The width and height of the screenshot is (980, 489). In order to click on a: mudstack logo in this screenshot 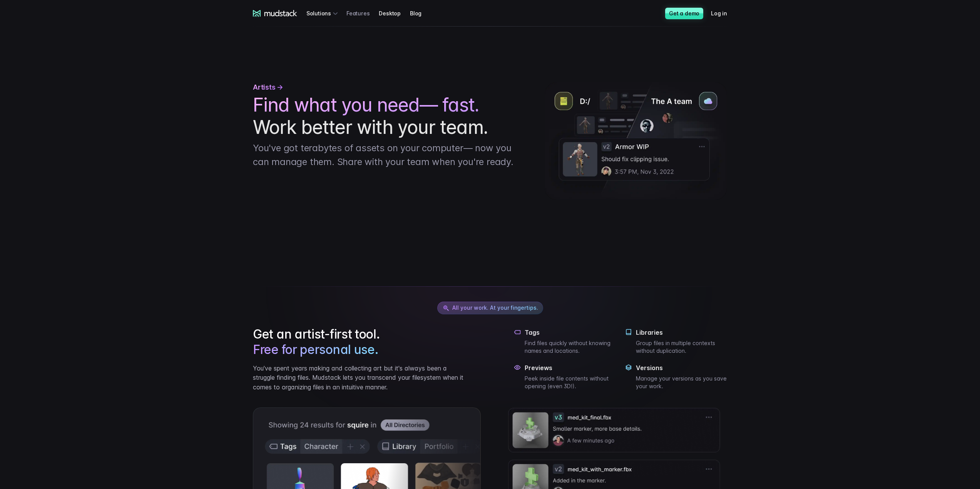, I will do `click(275, 13)`.